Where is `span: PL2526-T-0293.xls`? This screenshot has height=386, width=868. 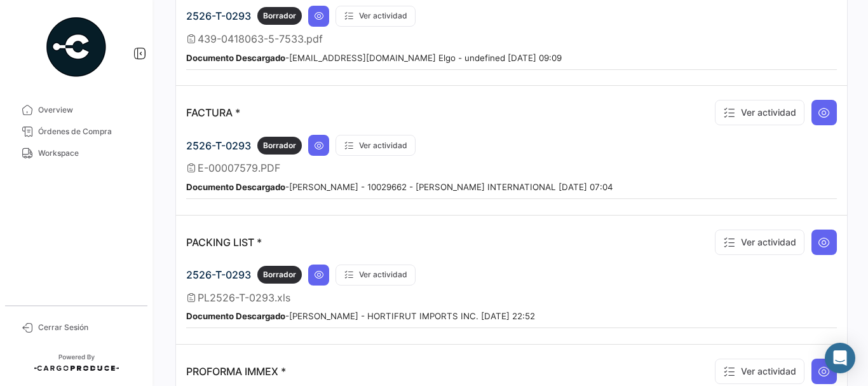
span: PL2526-T-0293.xls is located at coordinates (244, 297).